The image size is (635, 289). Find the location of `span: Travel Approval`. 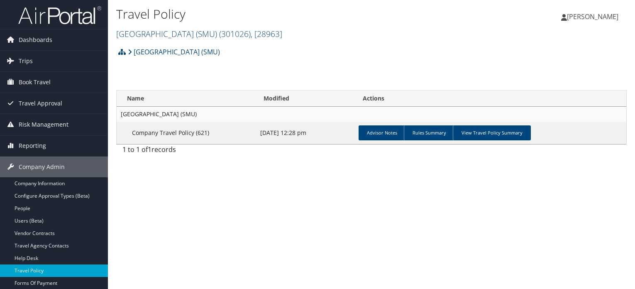

span: Travel Approval is located at coordinates (40, 103).